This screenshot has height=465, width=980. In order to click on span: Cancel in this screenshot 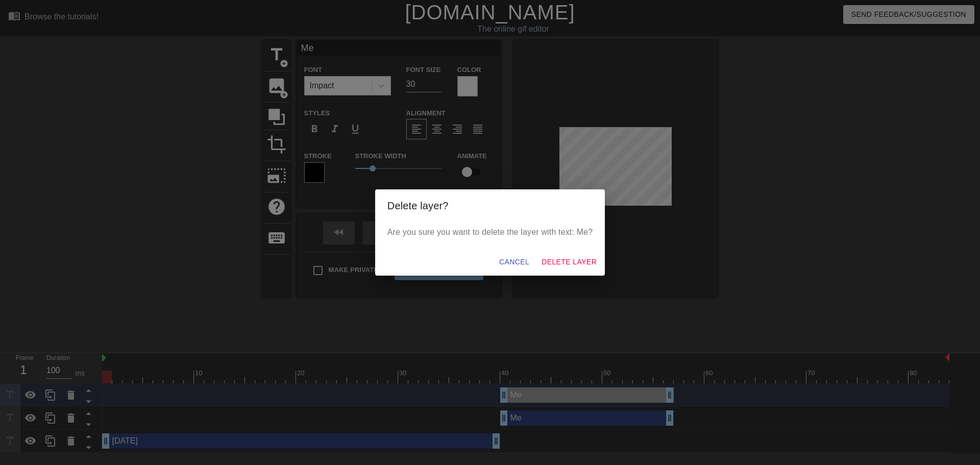, I will do `click(514, 262)`.